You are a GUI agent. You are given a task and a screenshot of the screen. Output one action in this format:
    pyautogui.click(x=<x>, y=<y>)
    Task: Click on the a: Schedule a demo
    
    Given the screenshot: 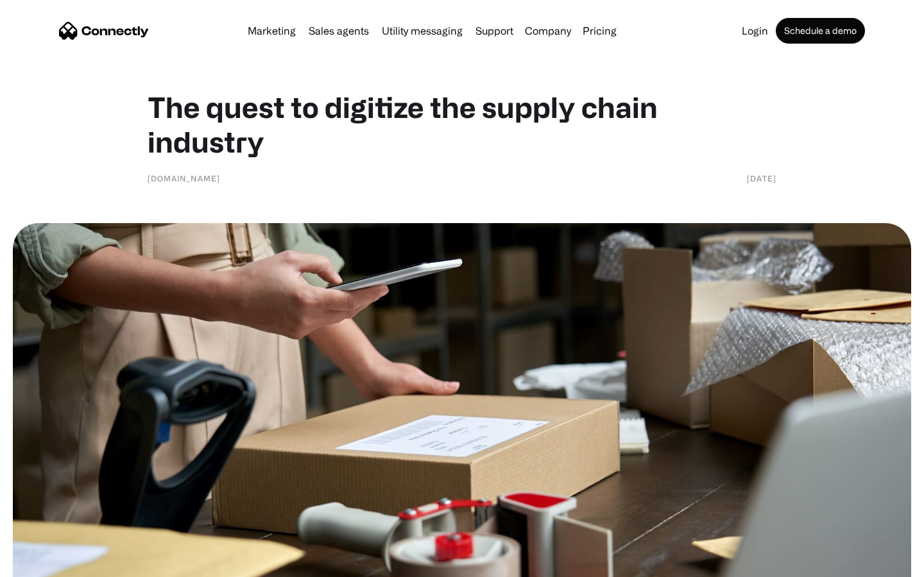 What is the action you would take?
    pyautogui.click(x=820, y=31)
    